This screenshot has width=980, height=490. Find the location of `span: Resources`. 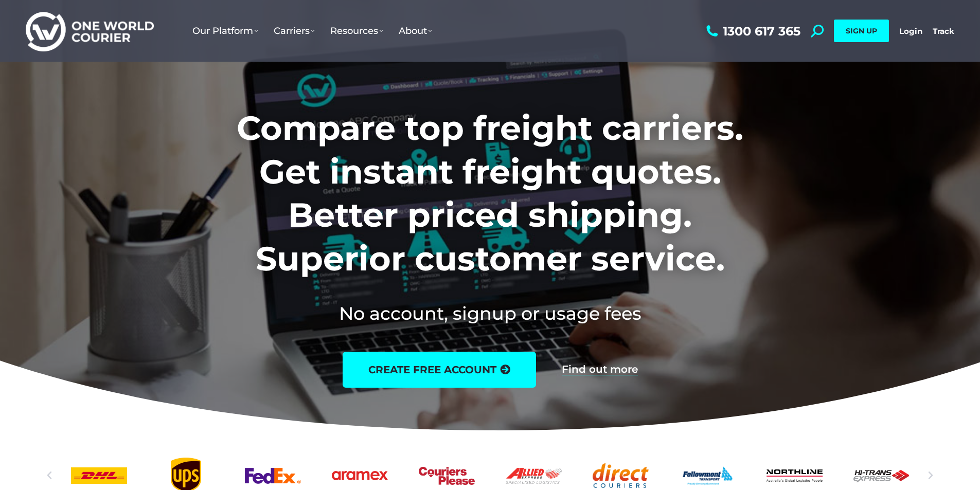

span: Resources is located at coordinates (356, 31).